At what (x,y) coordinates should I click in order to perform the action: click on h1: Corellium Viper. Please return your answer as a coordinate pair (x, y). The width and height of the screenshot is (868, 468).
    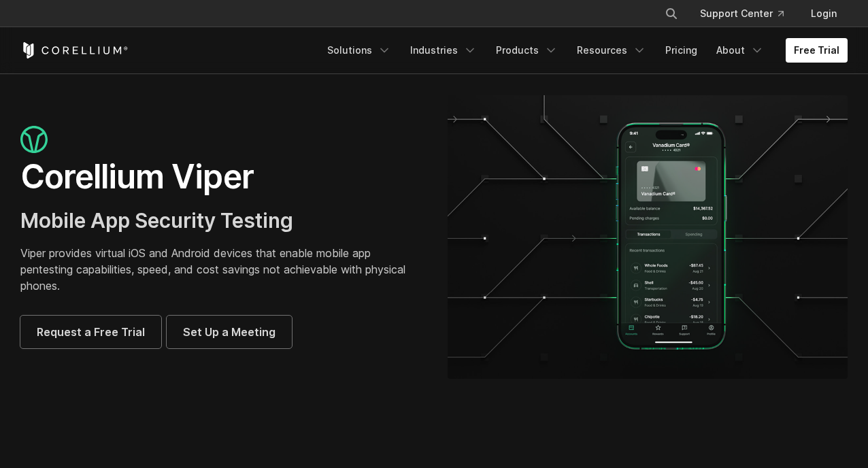
    Looking at the image, I should click on (220, 177).